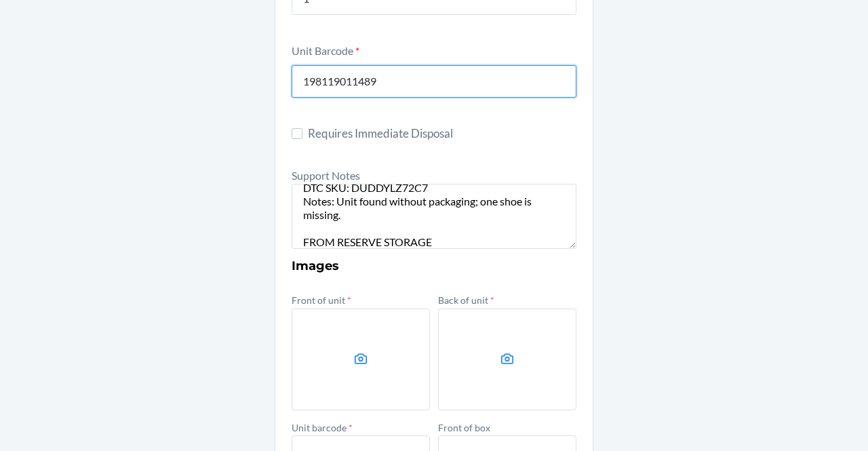 This screenshot has height=451, width=868. What do you see at coordinates (323, 427) in the screenshot?
I see `label: Unit barcode` at bounding box center [323, 427].